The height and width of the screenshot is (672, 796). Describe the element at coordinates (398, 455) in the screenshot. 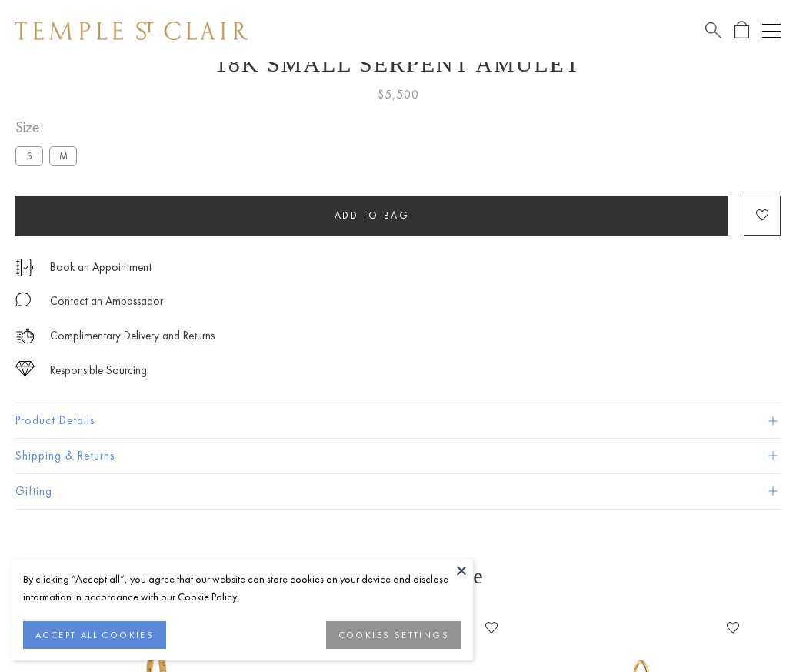

I see `button: Shipping & Returns` at that location.